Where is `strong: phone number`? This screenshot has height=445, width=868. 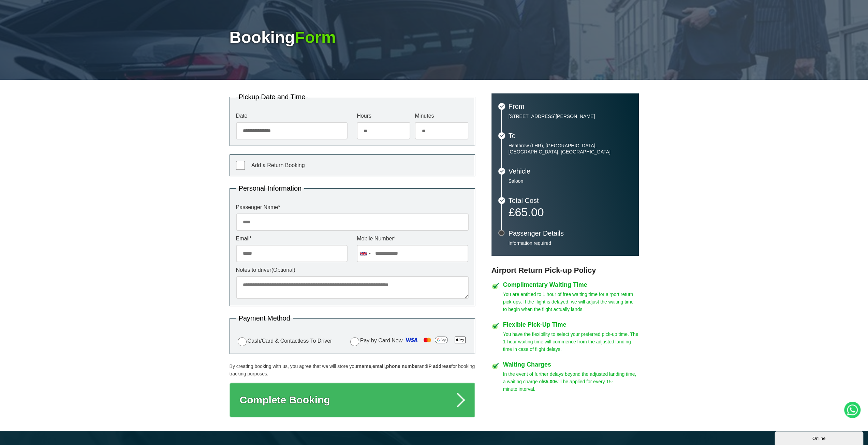 strong: phone number is located at coordinates (402, 366).